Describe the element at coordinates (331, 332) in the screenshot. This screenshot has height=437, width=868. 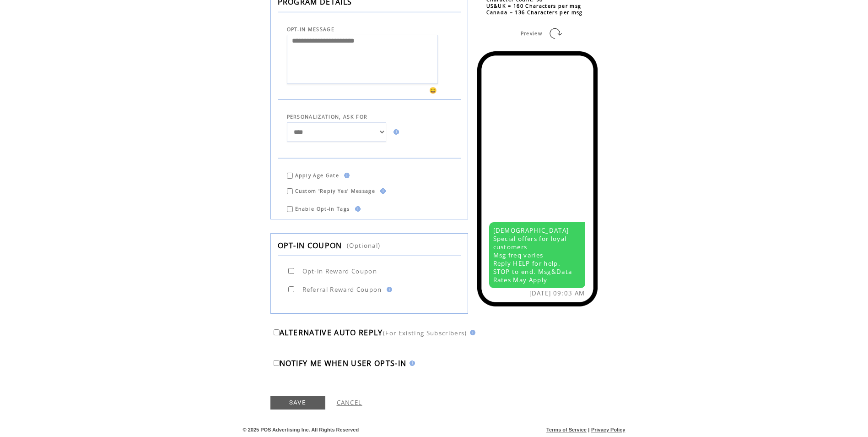
I see `span: ALTERNATIVE AUTO REPLY` at that location.